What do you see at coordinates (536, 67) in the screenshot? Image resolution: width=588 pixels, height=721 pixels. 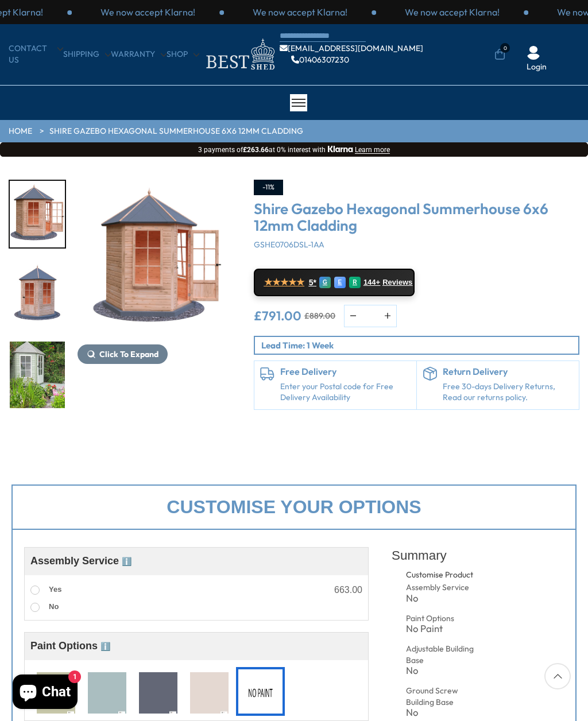 I see `a: Login` at bounding box center [536, 67].